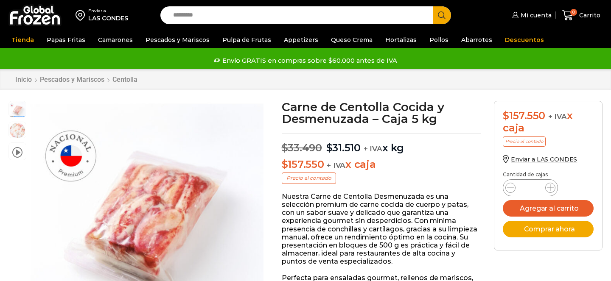  What do you see at coordinates (247, 40) in the screenshot?
I see `a: Pulpa de Frutas` at bounding box center [247, 40].